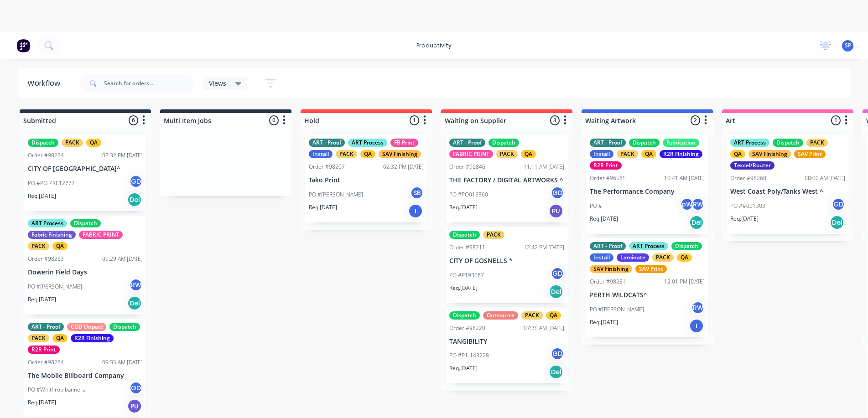 The width and height of the screenshot is (868, 418). What do you see at coordinates (24, 45) in the screenshot?
I see `img: Factory` at bounding box center [24, 45].